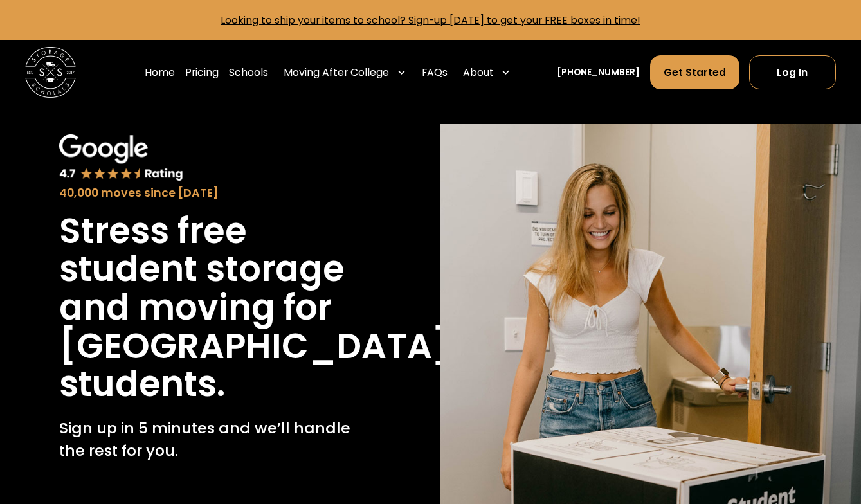 This screenshot has width=861, height=504. What do you see at coordinates (248, 72) in the screenshot?
I see `a: Schools` at bounding box center [248, 72].